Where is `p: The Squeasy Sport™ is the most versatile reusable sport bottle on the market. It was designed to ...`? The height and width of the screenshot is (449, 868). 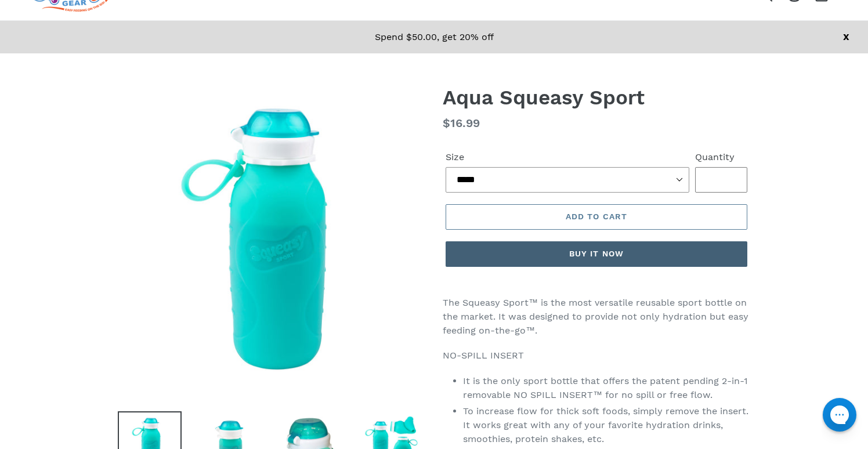
p: The Squeasy Sport™ is the most versatile reusable sport bottle on the market. It was designed to ... is located at coordinates (597, 317).